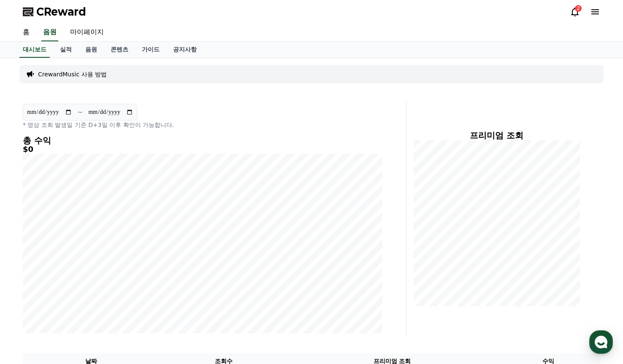 The width and height of the screenshot is (623, 364). Describe the element at coordinates (72, 74) in the screenshot. I see `a: CrewardMusic 사용 방법` at that location.